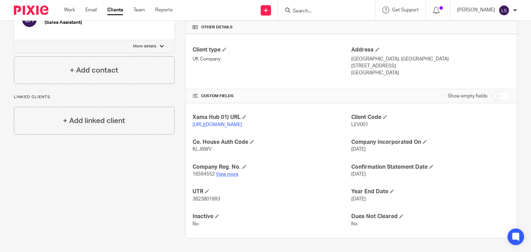  I want to click on a: Reports, so click(164, 10).